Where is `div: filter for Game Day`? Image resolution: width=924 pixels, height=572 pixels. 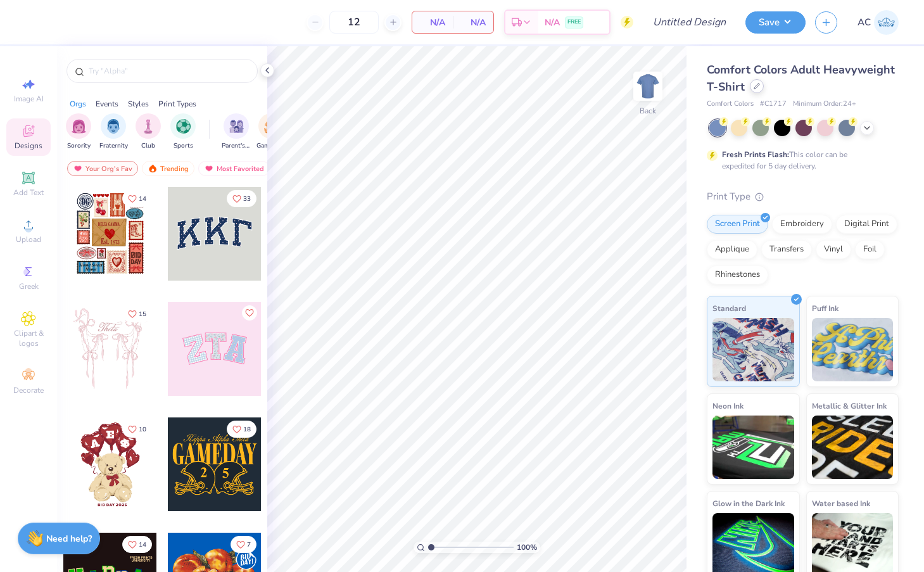 div: filter for Game Day is located at coordinates (271, 132).